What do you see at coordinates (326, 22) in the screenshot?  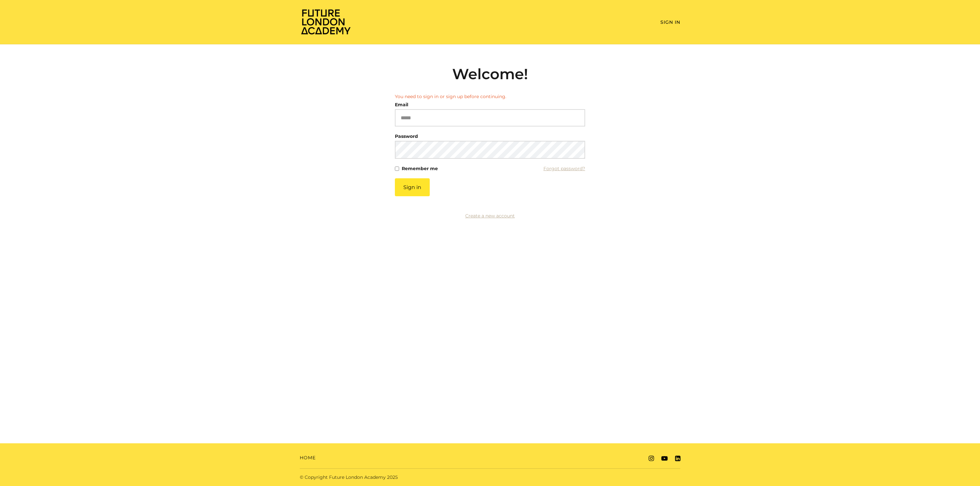 I see `img: Home Page` at bounding box center [326, 22].